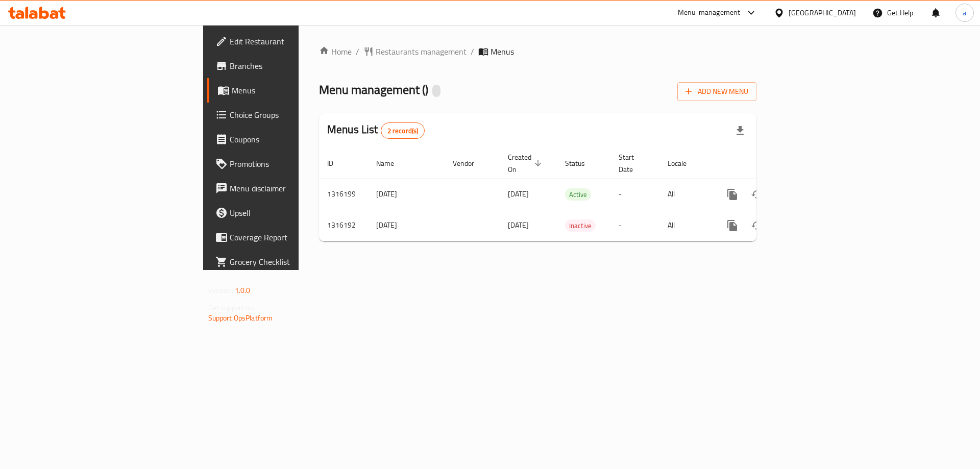 The height and width of the screenshot is (469, 980). Describe the element at coordinates (294, 262) in the screenshot. I see `span: Grocery Checklist` at that location.